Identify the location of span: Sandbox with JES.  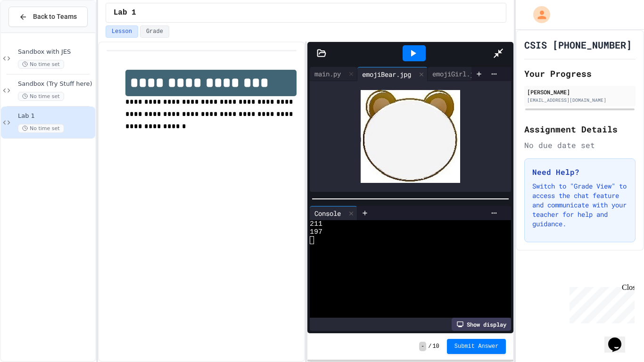
(56, 52).